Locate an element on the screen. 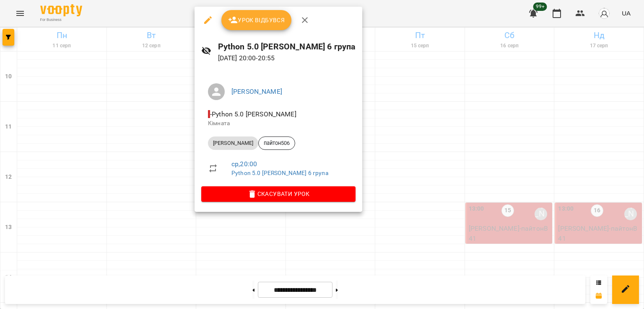 The height and width of the screenshot is (309, 644). span: Скасувати Урок is located at coordinates (279, 194).